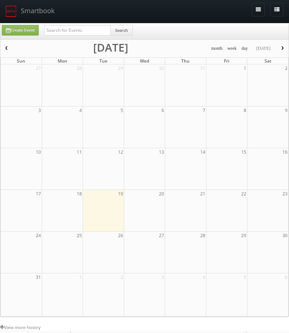  I want to click on span: 26, so click(121, 235).